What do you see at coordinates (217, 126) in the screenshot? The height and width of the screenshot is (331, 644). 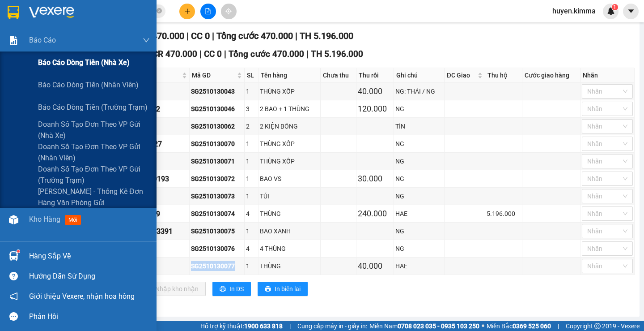 I see `td: SG2510130062` at bounding box center [217, 126].